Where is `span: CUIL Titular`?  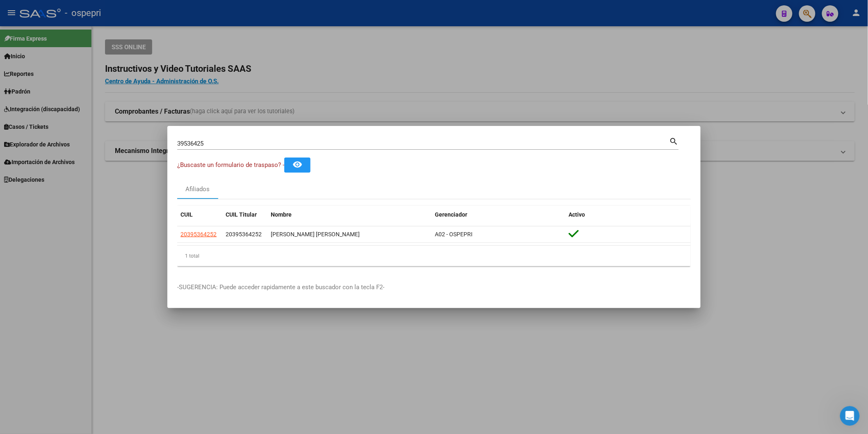 span: CUIL Titular is located at coordinates (241, 215).